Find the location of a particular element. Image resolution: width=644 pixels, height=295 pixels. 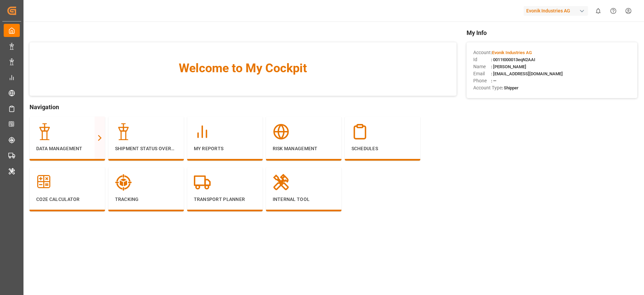

span: : Shipper is located at coordinates (510, 88).